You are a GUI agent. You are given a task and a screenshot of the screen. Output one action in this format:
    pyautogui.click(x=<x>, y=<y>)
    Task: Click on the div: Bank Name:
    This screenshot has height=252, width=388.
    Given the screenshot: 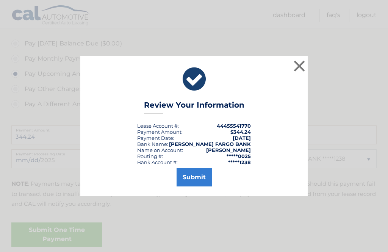 What is the action you would take?
    pyautogui.click(x=153, y=144)
    